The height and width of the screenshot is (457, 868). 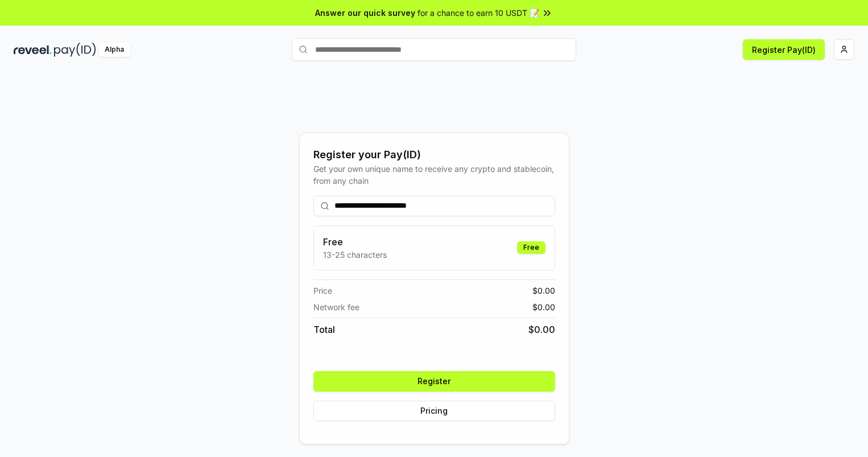 What do you see at coordinates (323, 290) in the screenshot?
I see `span: Price` at bounding box center [323, 290].